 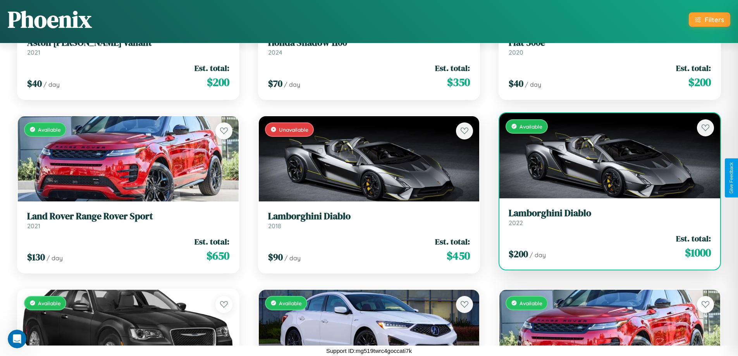 I want to click on span: 2024, so click(x=275, y=52).